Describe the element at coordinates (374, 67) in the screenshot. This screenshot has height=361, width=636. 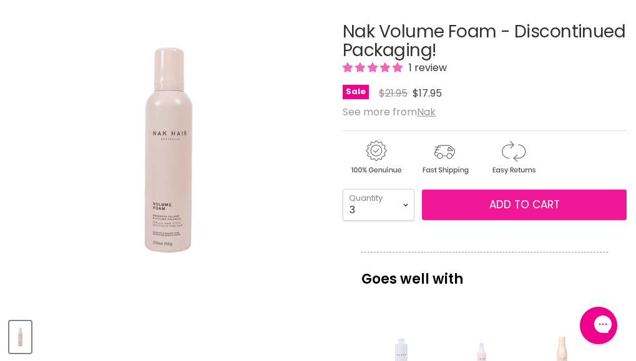
I see `span: 5.00 stars` at that location.